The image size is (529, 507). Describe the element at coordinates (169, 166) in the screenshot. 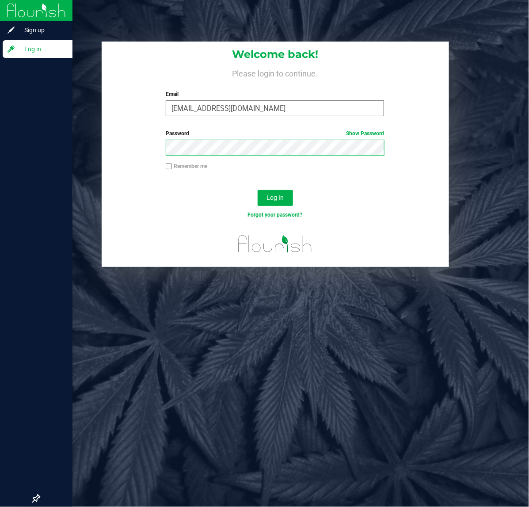

I see `input: Remember me` at that location.